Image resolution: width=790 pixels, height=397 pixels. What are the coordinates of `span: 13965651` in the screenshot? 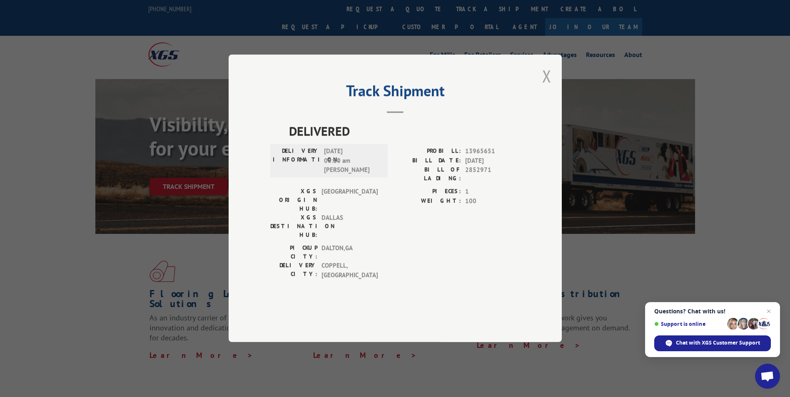 It's located at (492, 152).